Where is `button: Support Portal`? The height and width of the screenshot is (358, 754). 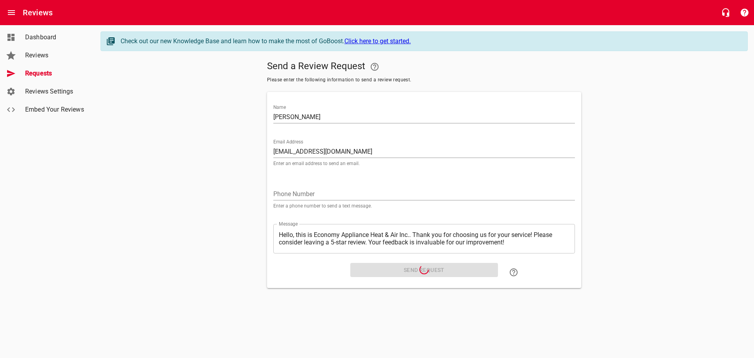
button: Support Portal is located at coordinates (744, 13).